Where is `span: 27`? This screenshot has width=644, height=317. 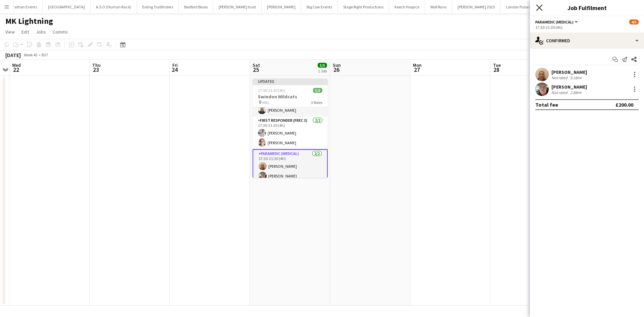 span: 27 is located at coordinates (417, 69).